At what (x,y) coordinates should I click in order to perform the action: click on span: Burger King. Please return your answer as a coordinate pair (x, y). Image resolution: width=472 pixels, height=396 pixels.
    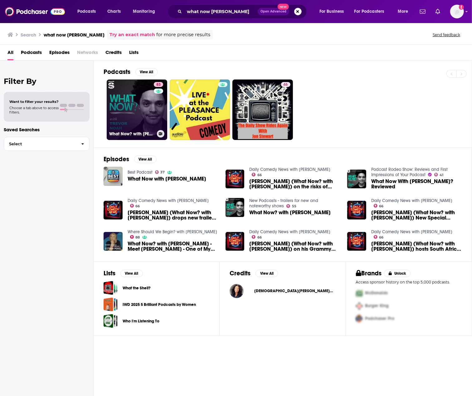
    Looking at the image, I should click on (377, 306).